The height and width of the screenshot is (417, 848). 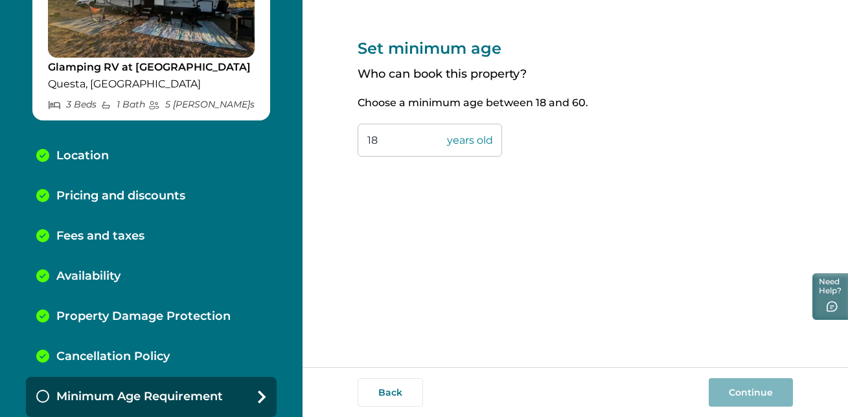 What do you see at coordinates (122, 104) in the screenshot?
I see `p: 1 Bath` at bounding box center [122, 104].